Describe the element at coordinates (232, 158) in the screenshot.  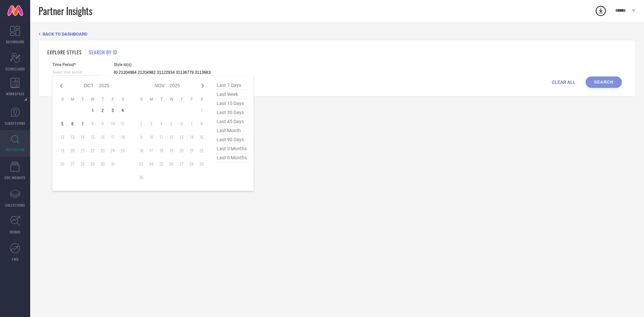
I see `span: last 6 months` at that location.